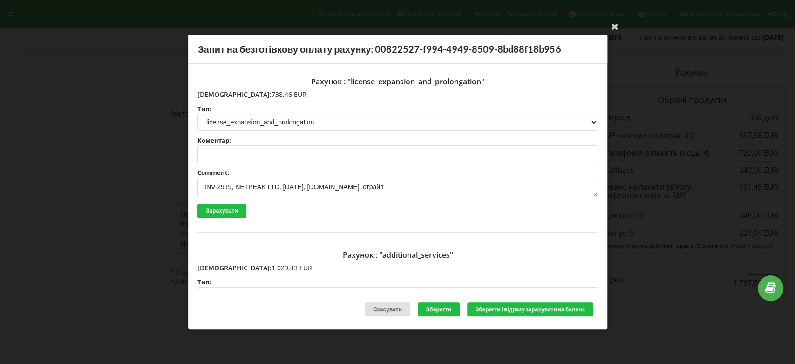 This screenshot has height=364, width=795. Describe the element at coordinates (398, 255) in the screenshot. I see `div: Рахунок : "additional_services"` at that location.